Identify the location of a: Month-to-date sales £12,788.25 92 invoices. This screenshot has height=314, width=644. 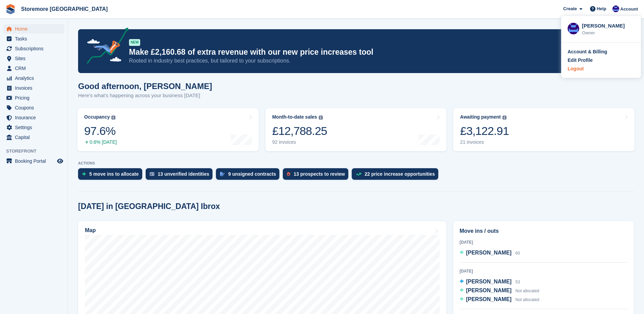
(356, 130).